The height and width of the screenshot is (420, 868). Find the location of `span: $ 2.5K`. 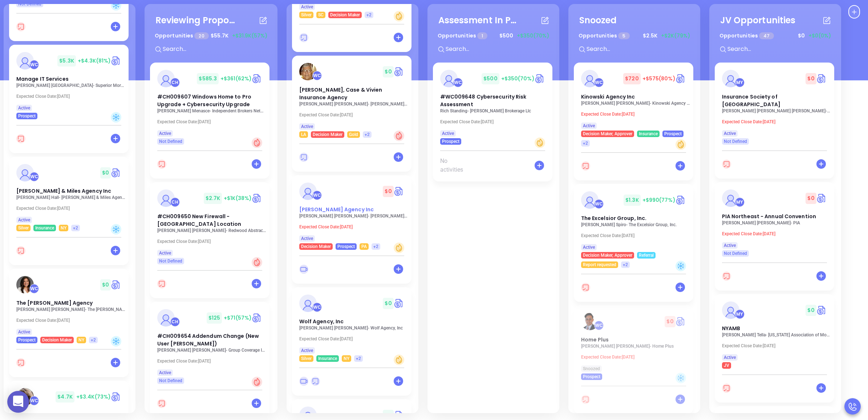

span: $ 2.5K is located at coordinates (650, 36).